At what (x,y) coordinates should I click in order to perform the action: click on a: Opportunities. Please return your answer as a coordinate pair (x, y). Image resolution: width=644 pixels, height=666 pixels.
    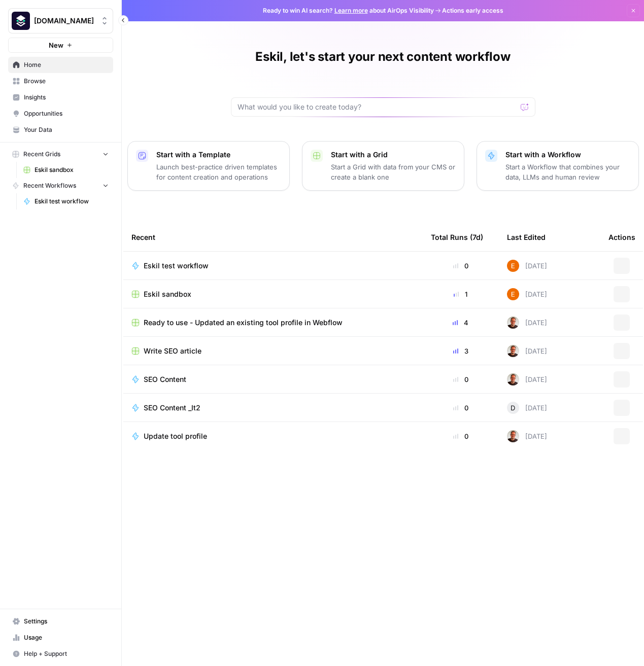
    Looking at the image, I should click on (61, 114).